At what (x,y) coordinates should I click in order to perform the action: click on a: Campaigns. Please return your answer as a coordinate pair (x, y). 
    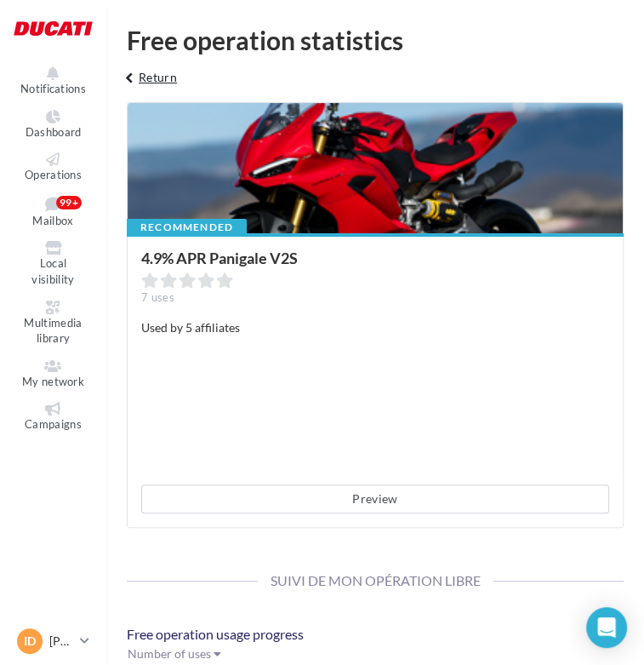
    Looking at the image, I should click on (52, 416).